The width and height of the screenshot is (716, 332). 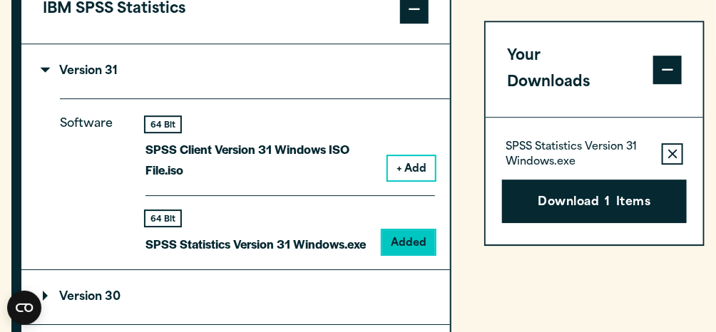 What do you see at coordinates (235, 297) in the screenshot?
I see `summary: Version 30` at bounding box center [235, 297].